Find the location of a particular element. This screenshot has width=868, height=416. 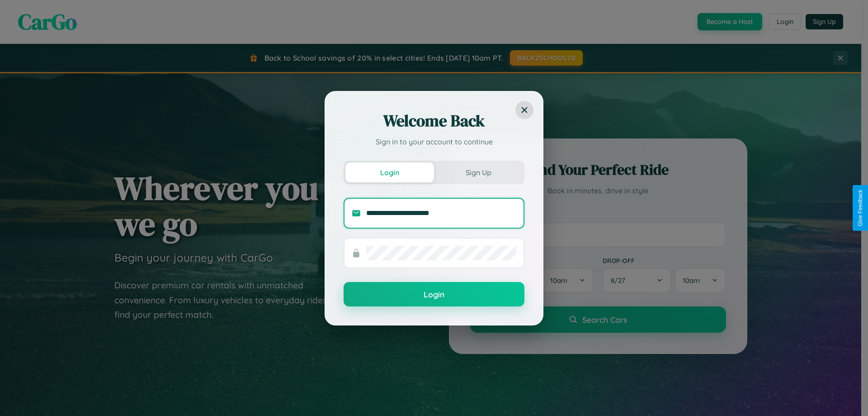

h2: Welcome Back is located at coordinates (434, 121).